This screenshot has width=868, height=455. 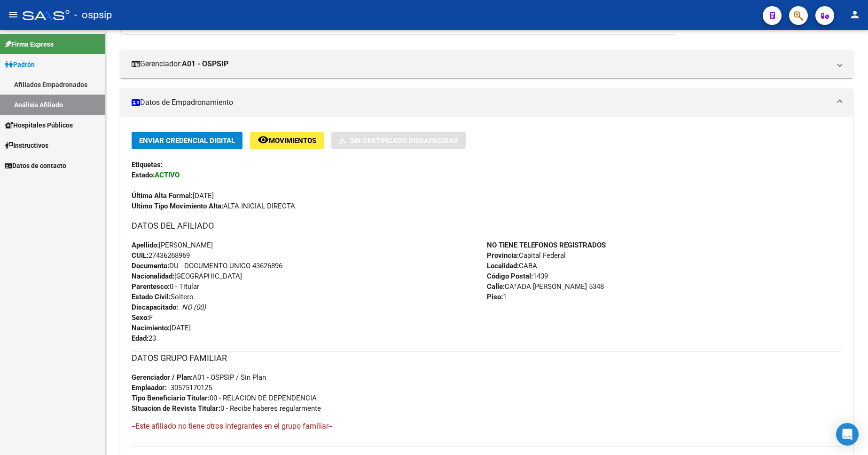 I want to click on span: F, so click(x=142, y=317).